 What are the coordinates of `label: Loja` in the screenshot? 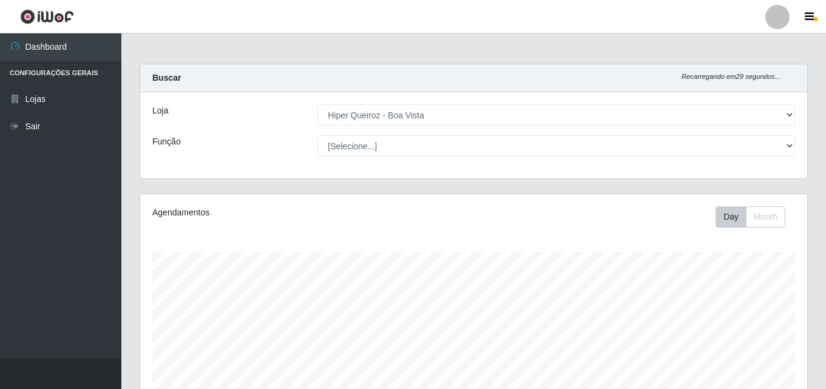 It's located at (160, 110).